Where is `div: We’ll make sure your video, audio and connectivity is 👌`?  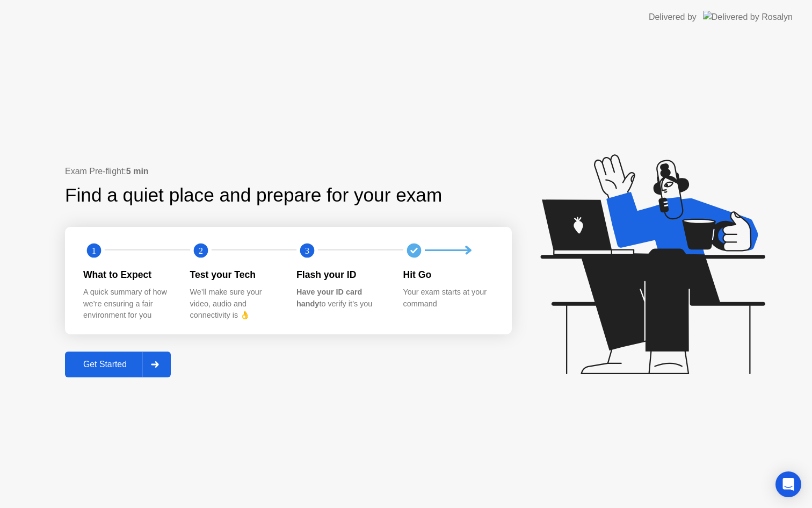
div: We’ll make sure your video, audio and connectivity is 👌 is located at coordinates (235, 304).